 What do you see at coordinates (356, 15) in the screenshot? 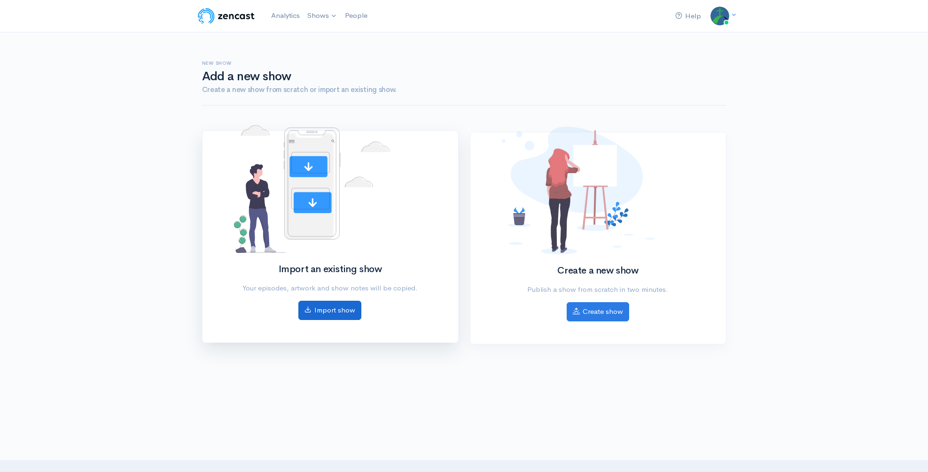
I see `a: People` at bounding box center [356, 15].